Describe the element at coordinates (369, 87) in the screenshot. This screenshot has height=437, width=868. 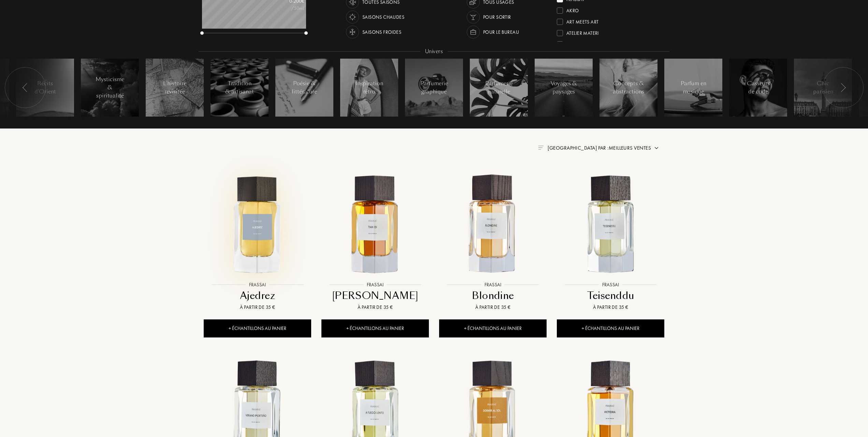
I see `div: Inspiration rétro` at that location.